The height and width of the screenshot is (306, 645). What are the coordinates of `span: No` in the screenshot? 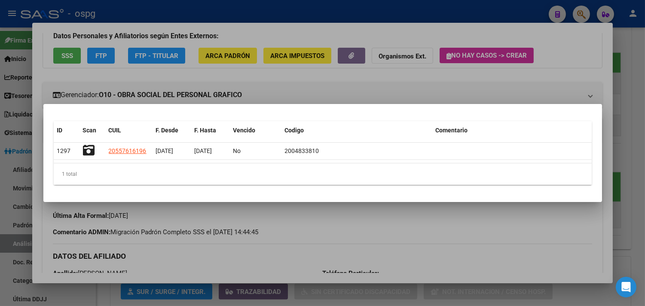 It's located at (237, 151).